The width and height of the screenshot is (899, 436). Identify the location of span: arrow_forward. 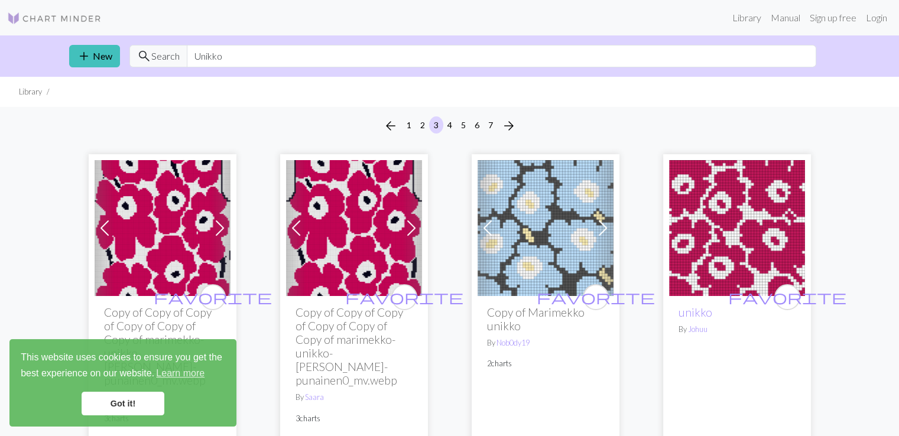
(509, 126).